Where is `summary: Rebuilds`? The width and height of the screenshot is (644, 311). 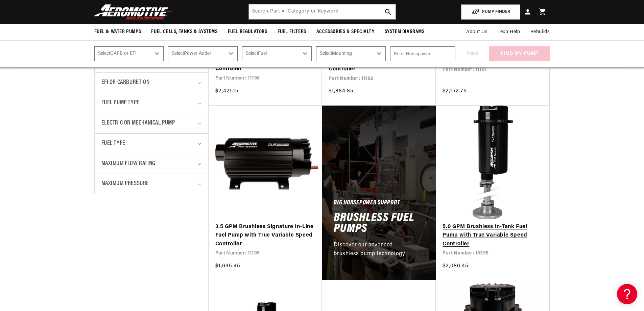
summary: Rebuilds is located at coordinates (540, 32).